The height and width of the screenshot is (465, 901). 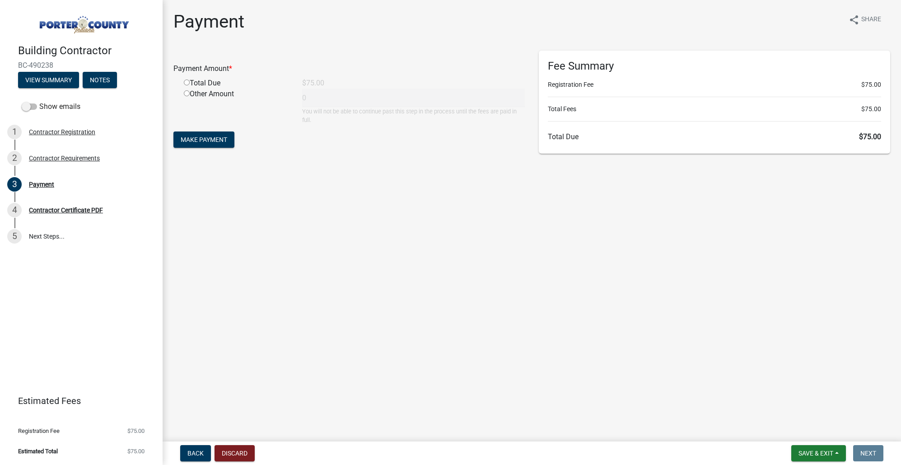 What do you see at coordinates (14, 158) in the screenshot?
I see `div: 2` at bounding box center [14, 158].